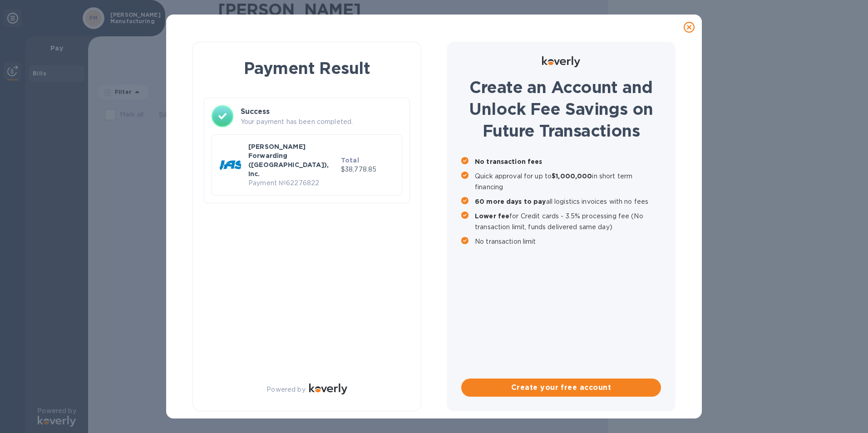  I want to click on p: all logistics invoices with no fees, so click(568, 202).